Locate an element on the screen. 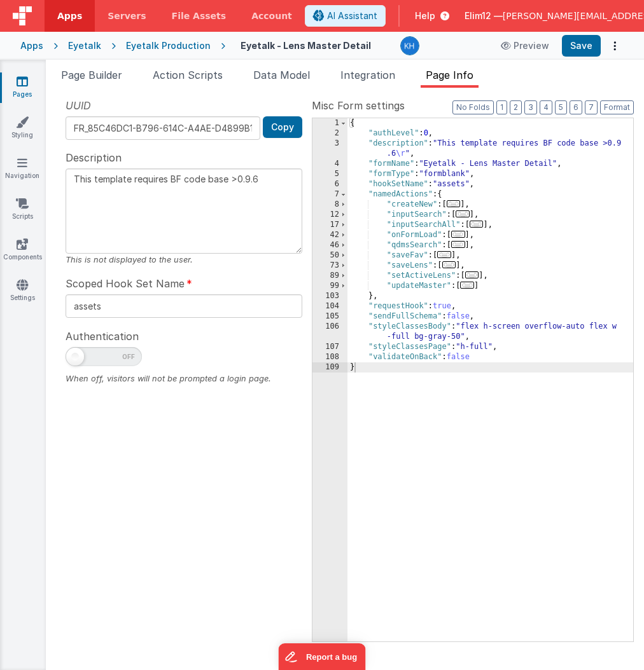  span: Help is located at coordinates (425, 16).